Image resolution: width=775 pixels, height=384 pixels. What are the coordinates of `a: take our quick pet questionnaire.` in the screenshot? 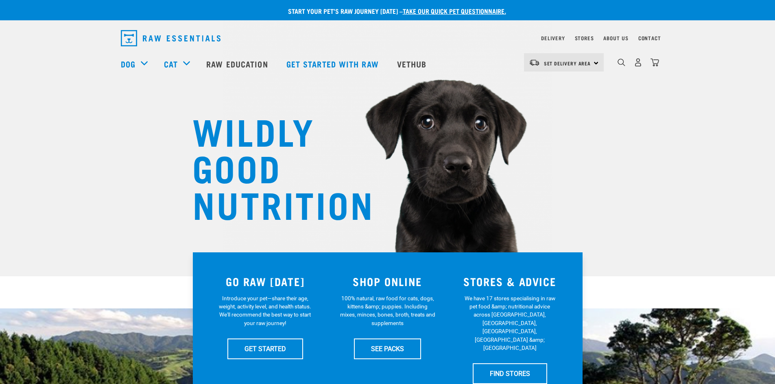 It's located at (454, 11).